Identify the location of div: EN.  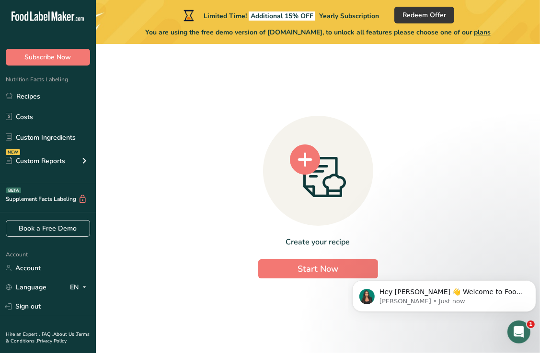
(80, 288).